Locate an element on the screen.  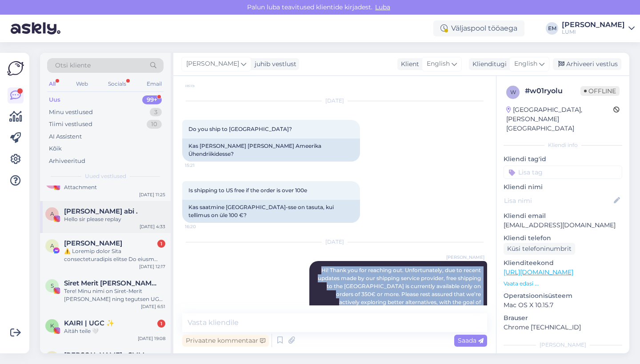
p: Kliendi email is located at coordinates (562, 216).